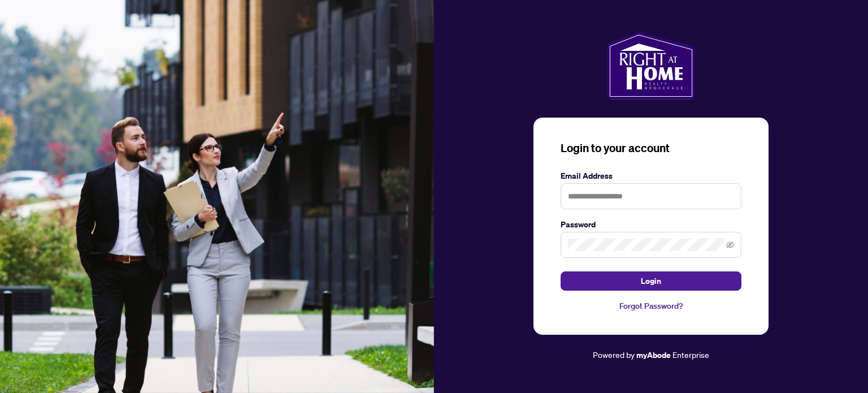 The width and height of the screenshot is (868, 393). What do you see at coordinates (690, 355) in the screenshot?
I see `span: Enterprise` at bounding box center [690, 355].